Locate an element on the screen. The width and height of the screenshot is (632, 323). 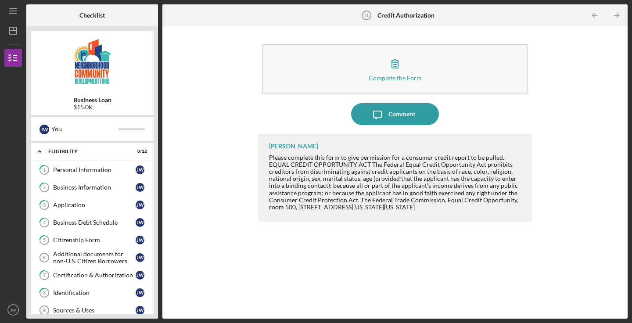
b: Credit Authorization is located at coordinates (406, 15).